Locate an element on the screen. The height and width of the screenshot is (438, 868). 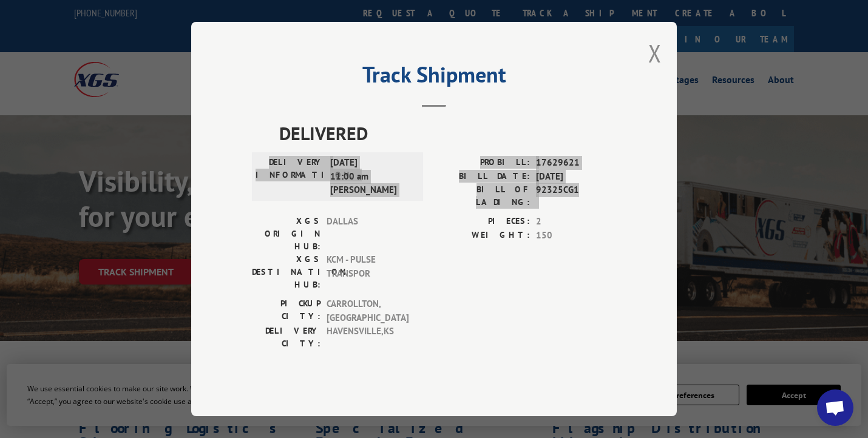
label: PICKUP CITY: is located at coordinates (286, 311).